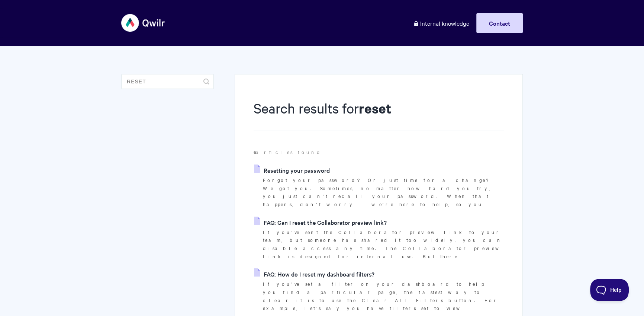 This screenshot has width=644, height=316. What do you see at coordinates (378, 152) in the screenshot?
I see `p: articles found` at bounding box center [378, 152].